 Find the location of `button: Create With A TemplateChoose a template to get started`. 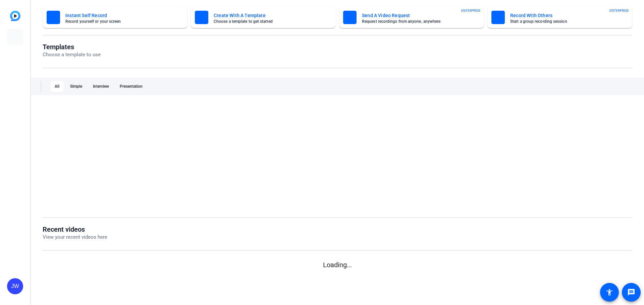

button: Create With A TemplateChoose a template to get started is located at coordinates (263, 17).